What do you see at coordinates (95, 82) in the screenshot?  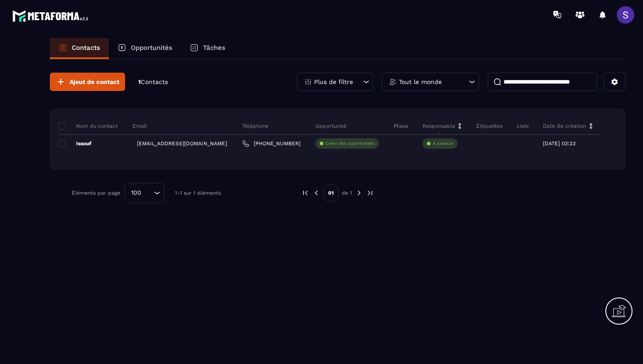 I see `span: Ajout de contact` at bounding box center [95, 82].